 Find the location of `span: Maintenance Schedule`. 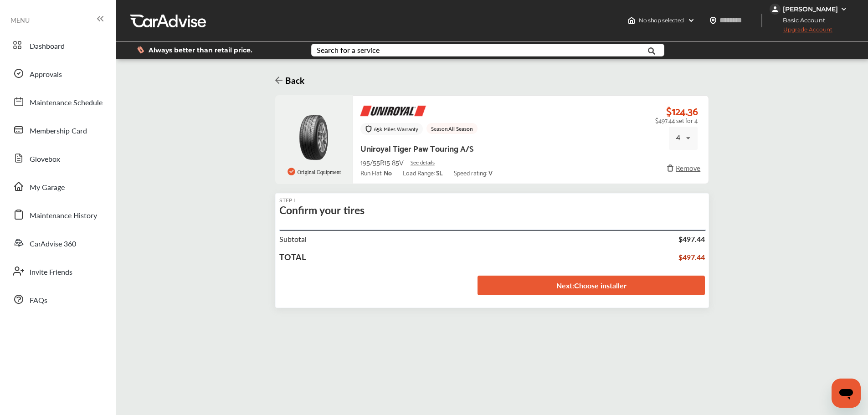

span: Maintenance Schedule is located at coordinates (66, 103).